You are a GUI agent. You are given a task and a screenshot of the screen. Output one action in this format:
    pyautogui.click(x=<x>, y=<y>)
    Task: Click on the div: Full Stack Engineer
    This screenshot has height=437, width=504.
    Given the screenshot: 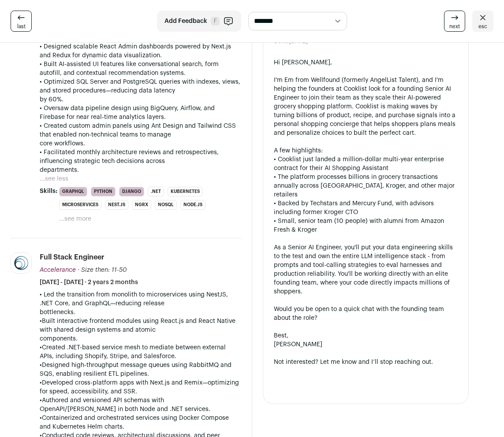 What is the action you would take?
    pyautogui.click(x=72, y=257)
    